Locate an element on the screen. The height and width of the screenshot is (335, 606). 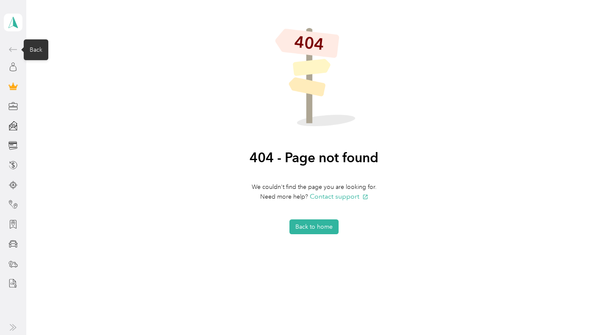
img: Not found illustration is located at coordinates (314, 77).